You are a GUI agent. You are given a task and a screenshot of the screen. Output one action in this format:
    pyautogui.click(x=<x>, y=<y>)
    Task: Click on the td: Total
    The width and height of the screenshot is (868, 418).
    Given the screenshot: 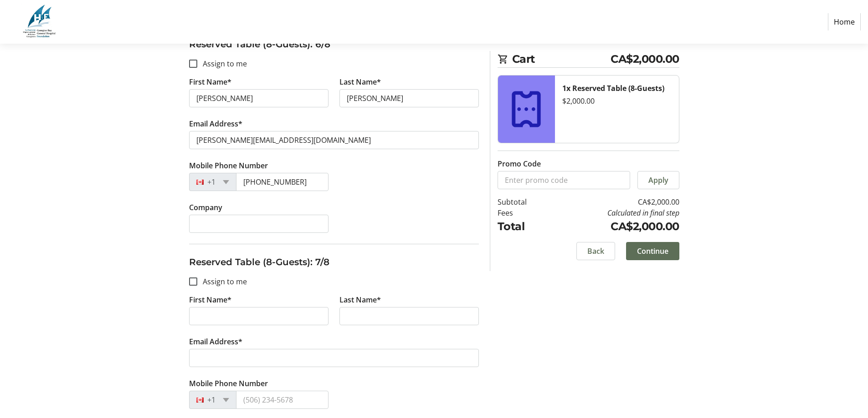 What is the action you would take?
    pyautogui.click(x=523, y=227)
    